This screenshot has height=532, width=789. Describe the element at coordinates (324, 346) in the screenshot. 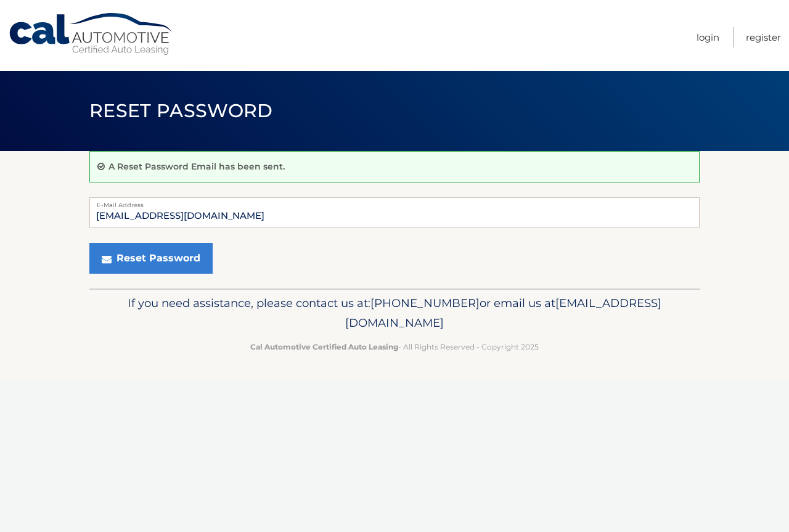

I see `strong: Cal Automotive Certified Auto Leasing` at that location.